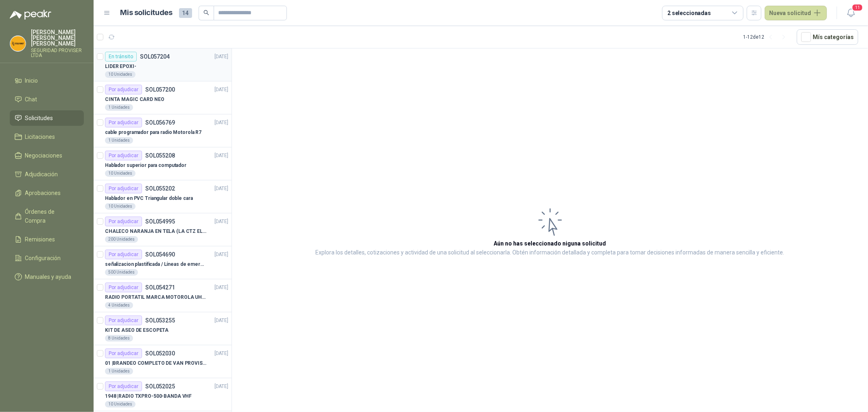 This screenshot has width=868, height=412. I want to click on div: En tránsito, so click(121, 56).